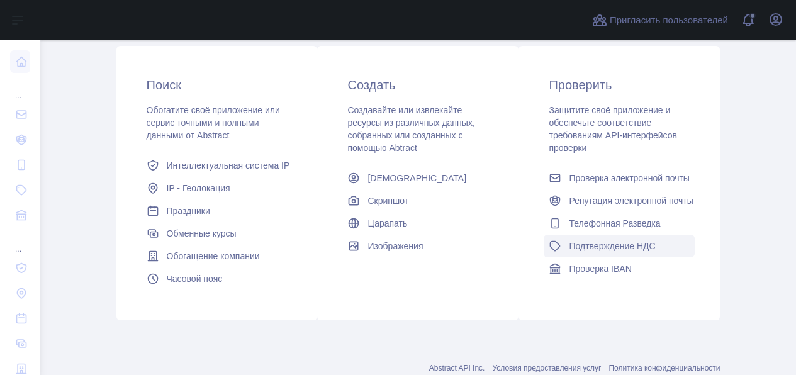 This screenshot has height=375, width=796. What do you see at coordinates (620, 269) in the screenshot?
I see `a: Проверка IBAN` at bounding box center [620, 269].